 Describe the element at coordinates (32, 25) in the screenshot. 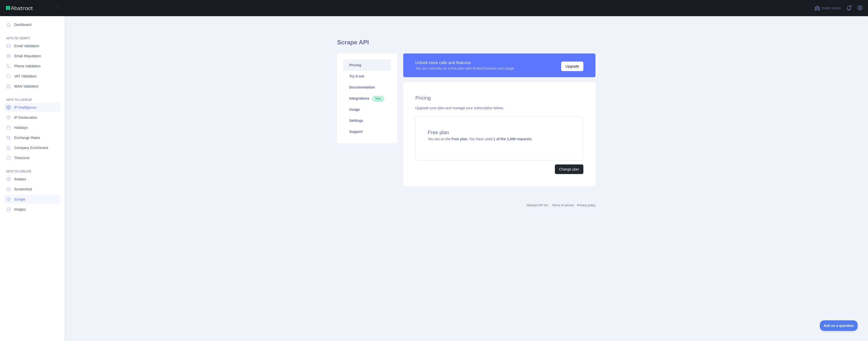

I see `a: Dashboard` at that location.